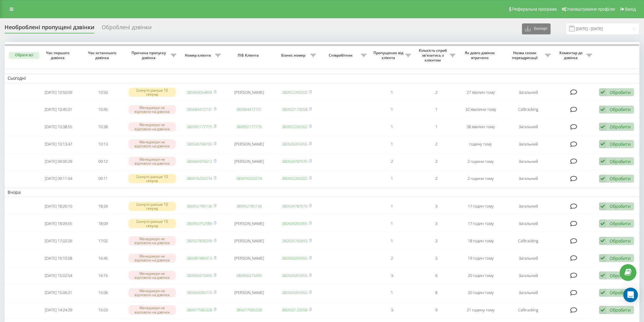 The width and height of the screenshot is (644, 322). I want to click on td: 21 годину тому, so click(480, 310).